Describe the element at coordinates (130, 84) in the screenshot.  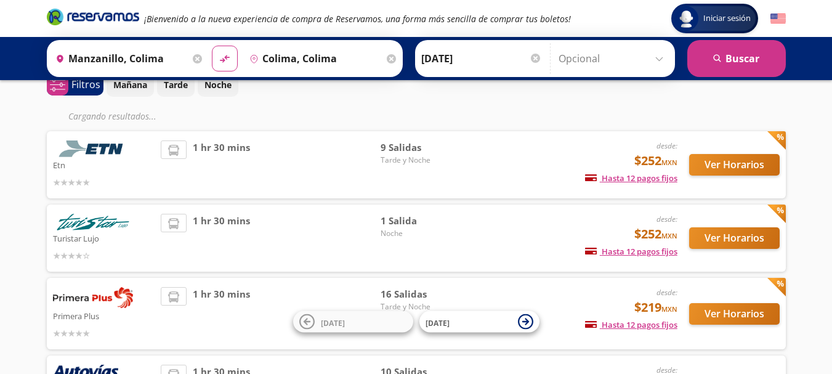
I see `p: Mañana` at that location.